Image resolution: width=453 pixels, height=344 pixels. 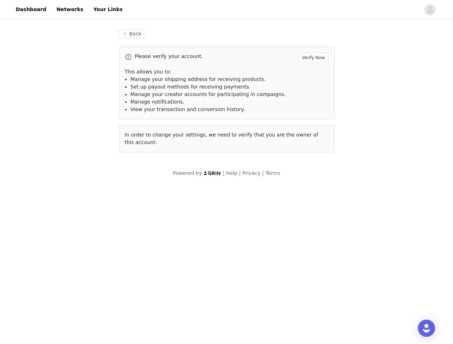 I want to click on a: Help, so click(x=232, y=173).